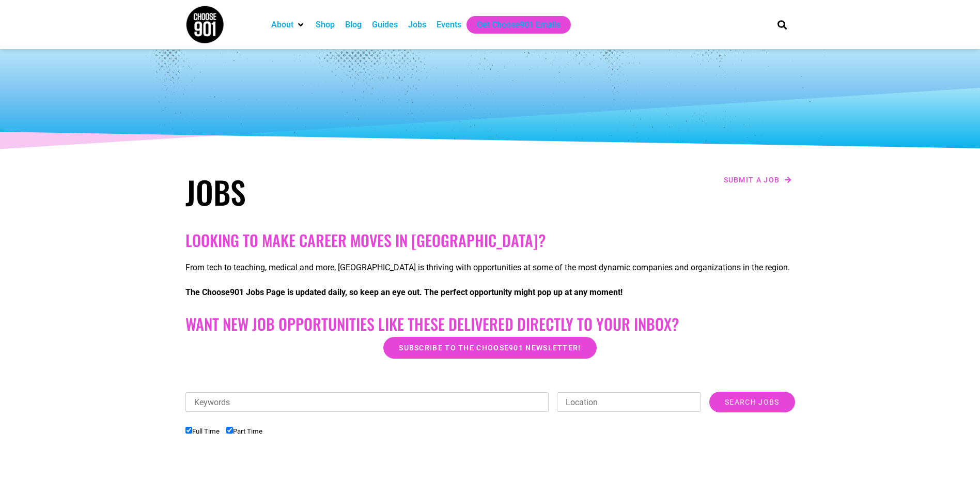  What do you see at coordinates (512, 25) in the screenshot?
I see `nav: Main nav` at bounding box center [512, 25].